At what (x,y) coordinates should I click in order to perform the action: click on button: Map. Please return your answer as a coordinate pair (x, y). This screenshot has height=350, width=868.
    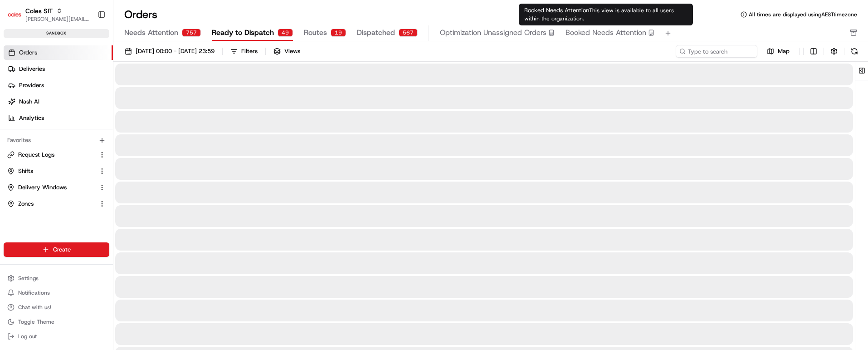
    Looking at the image, I should click on (778, 51).